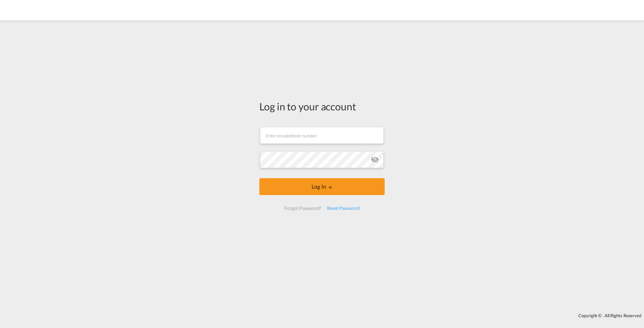 The width and height of the screenshot is (644, 328). I want to click on div: Forgot Password?, so click(303, 208).